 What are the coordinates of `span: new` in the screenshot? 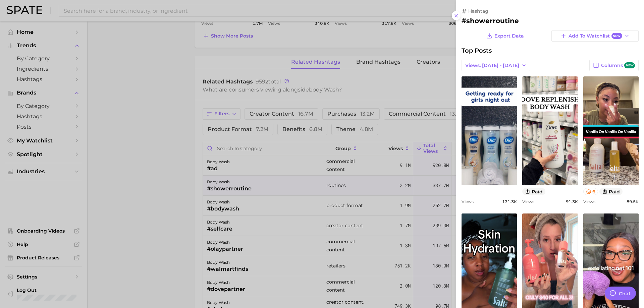 It's located at (630, 65).